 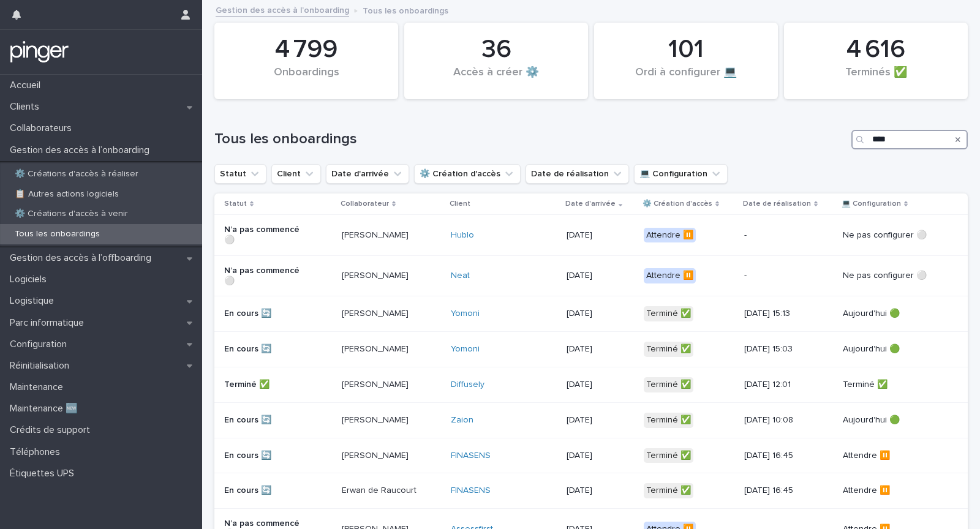 What do you see at coordinates (871, 204) in the screenshot?
I see `p: 💻 Configuration` at bounding box center [871, 204].